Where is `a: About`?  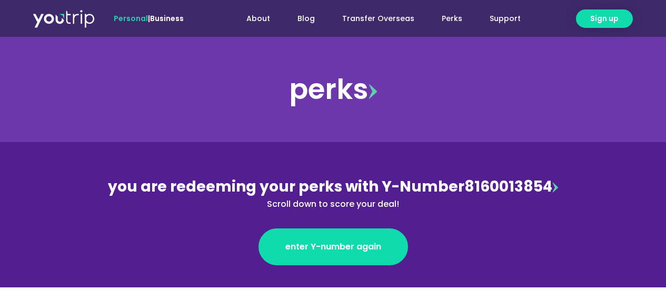
a: About is located at coordinates (258, 18).